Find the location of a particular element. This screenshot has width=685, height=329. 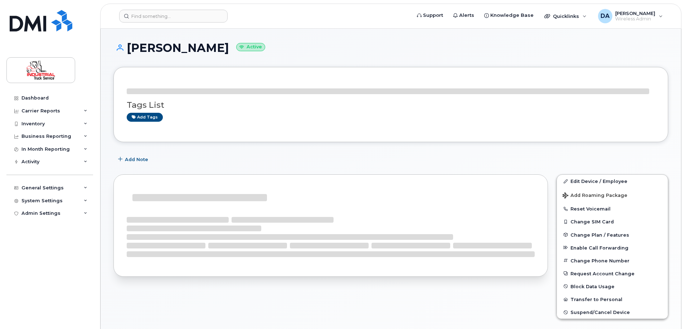

a: Edit Device / Employee is located at coordinates (612, 181).